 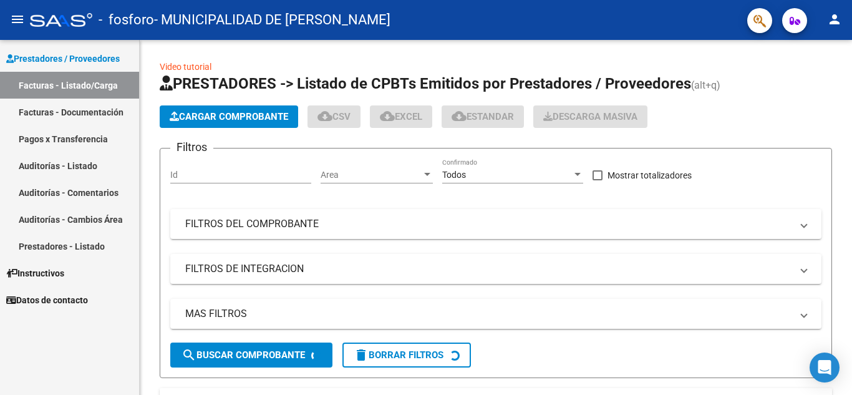 I want to click on span: Todos, so click(x=454, y=175).